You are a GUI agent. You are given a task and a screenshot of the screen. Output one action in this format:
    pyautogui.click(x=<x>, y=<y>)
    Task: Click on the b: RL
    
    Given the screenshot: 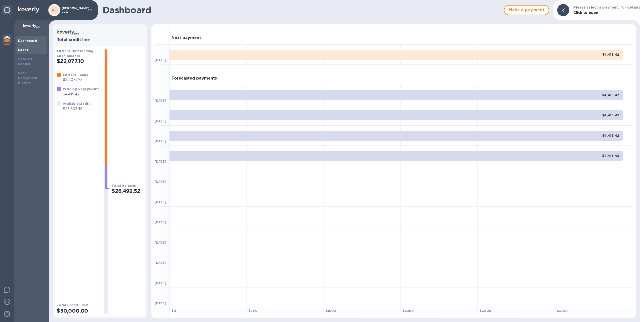 What is the action you would take?
    pyautogui.click(x=54, y=10)
    